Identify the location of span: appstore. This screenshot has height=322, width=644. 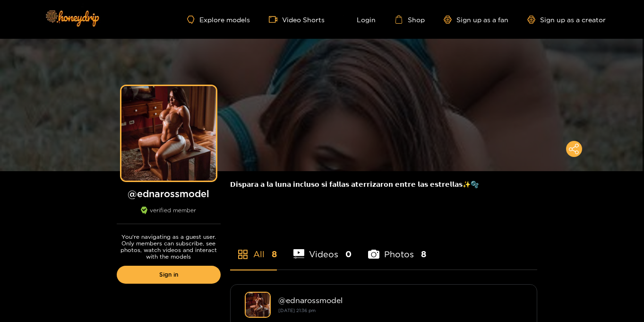
(243, 254).